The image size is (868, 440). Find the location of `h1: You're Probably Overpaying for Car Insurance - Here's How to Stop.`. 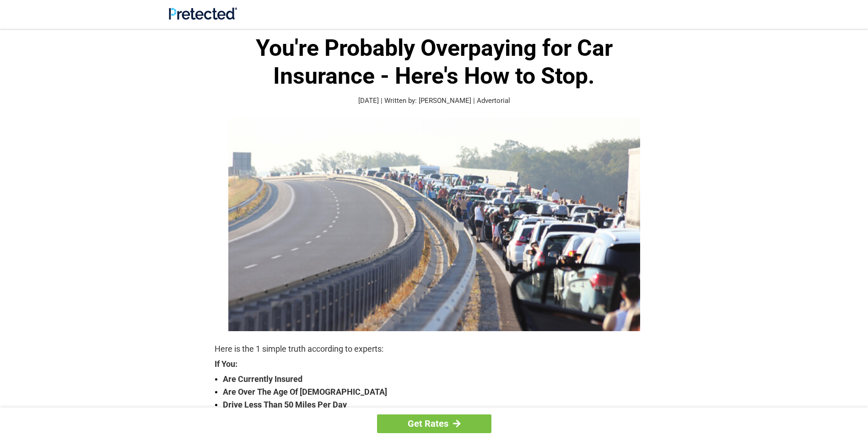

h1: You're Probably Overpaying for Car Insurance - Here's How to Stop. is located at coordinates (434, 62).